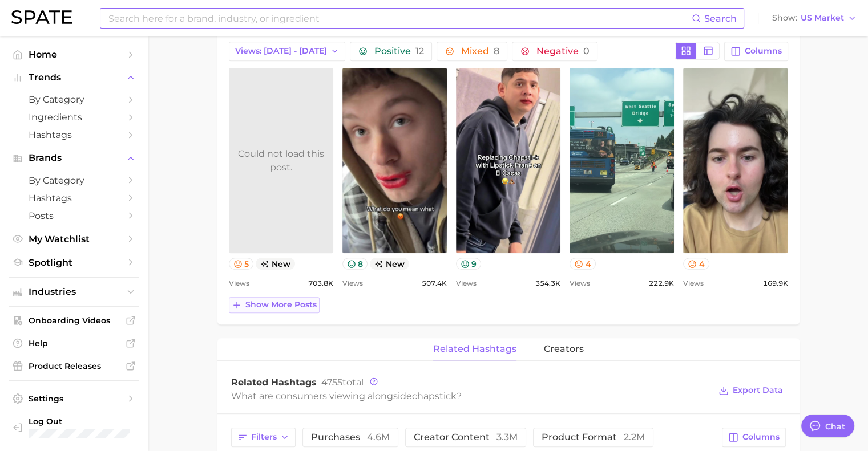 The width and height of the screenshot is (868, 451). What do you see at coordinates (74, 78) in the screenshot?
I see `button: Trends` at bounding box center [74, 78].